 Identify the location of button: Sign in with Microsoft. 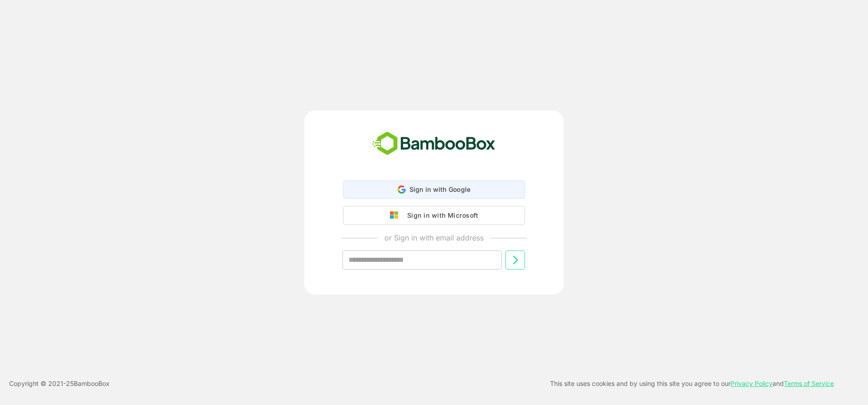
(434, 215).